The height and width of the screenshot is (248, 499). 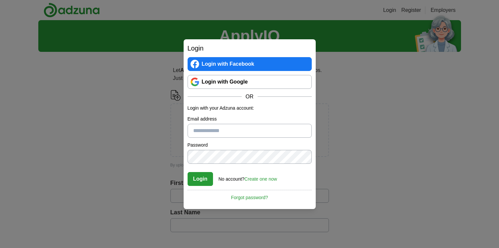 I want to click on a: Login with Google, so click(x=249, y=82).